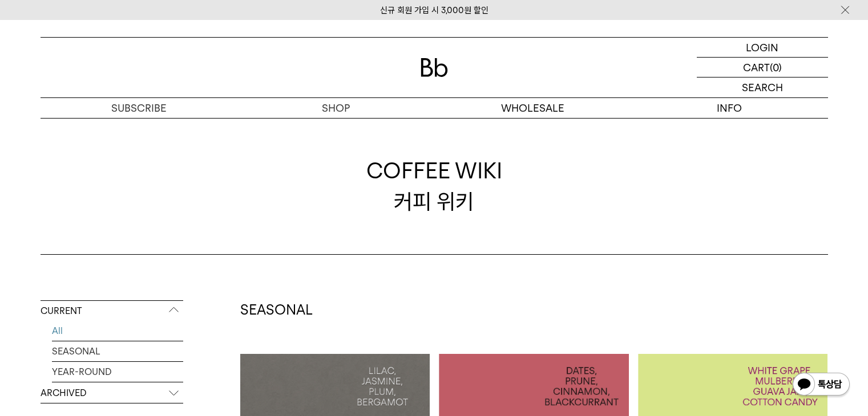 The height and width of the screenshot is (416, 868). What do you see at coordinates (762, 67) in the screenshot?
I see `a: CART (0)` at bounding box center [762, 67].